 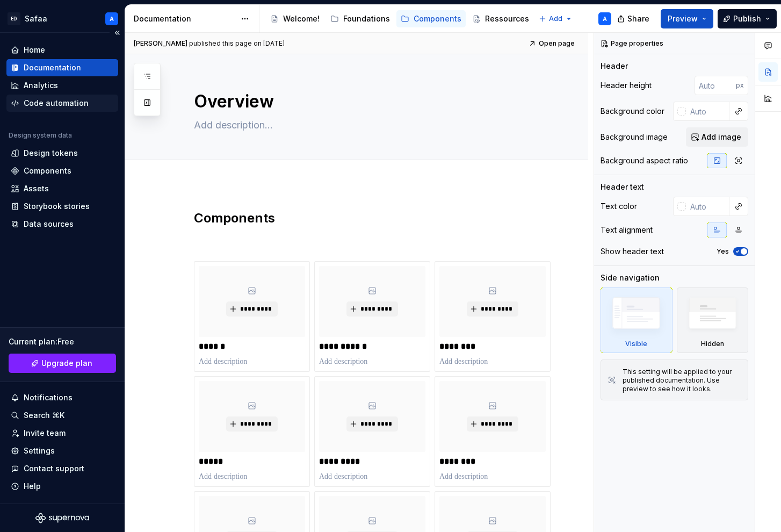 What do you see at coordinates (41, 85) in the screenshot?
I see `div: Analytics` at bounding box center [41, 85].